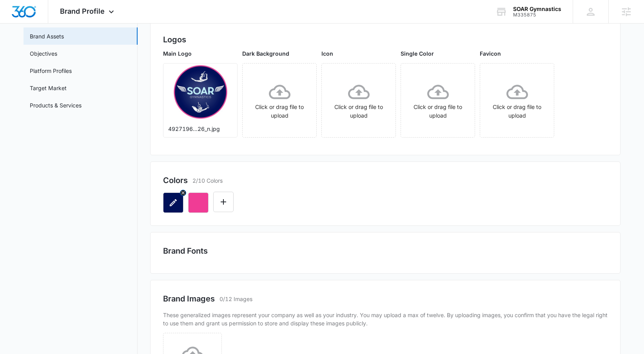 The image size is (644, 354). What do you see at coordinates (224, 202) in the screenshot?
I see `button: Edit Color` at bounding box center [224, 202].